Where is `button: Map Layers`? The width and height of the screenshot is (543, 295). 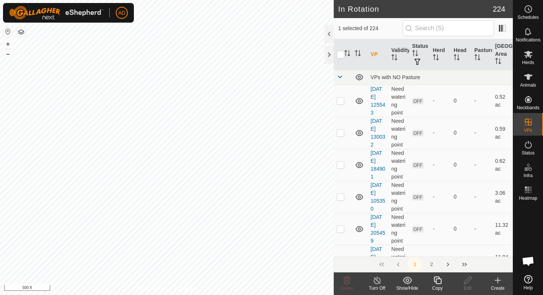 button: Map Layers is located at coordinates (21, 32).